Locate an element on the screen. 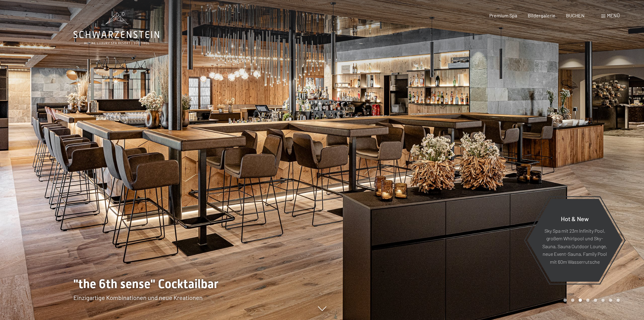  span: Bildergalerie is located at coordinates (542, 15).